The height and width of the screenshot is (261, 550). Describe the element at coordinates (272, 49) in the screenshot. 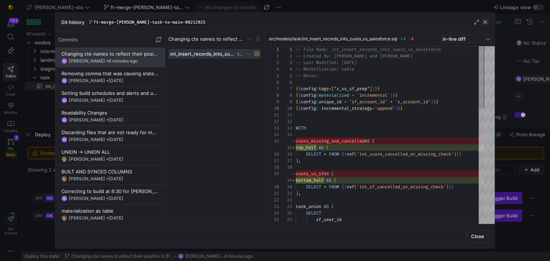

I see `div: 1` at that location.